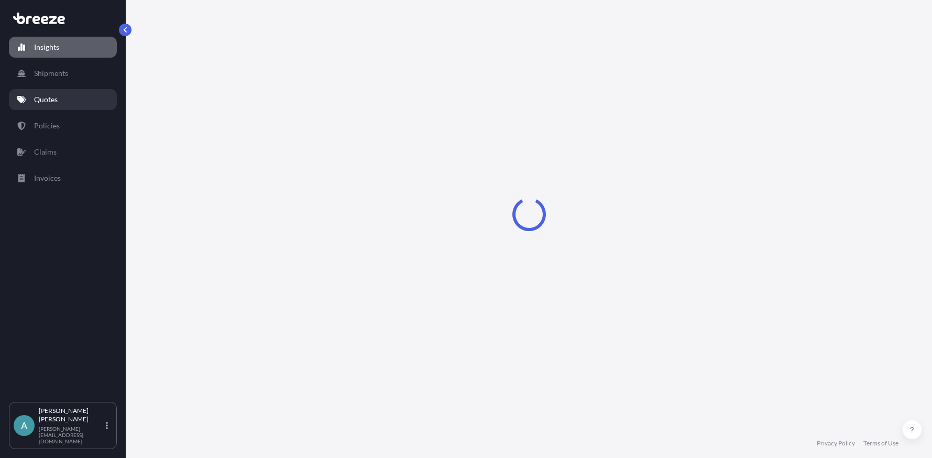 This screenshot has width=932, height=458. I want to click on a: Privacy Policy, so click(836, 443).